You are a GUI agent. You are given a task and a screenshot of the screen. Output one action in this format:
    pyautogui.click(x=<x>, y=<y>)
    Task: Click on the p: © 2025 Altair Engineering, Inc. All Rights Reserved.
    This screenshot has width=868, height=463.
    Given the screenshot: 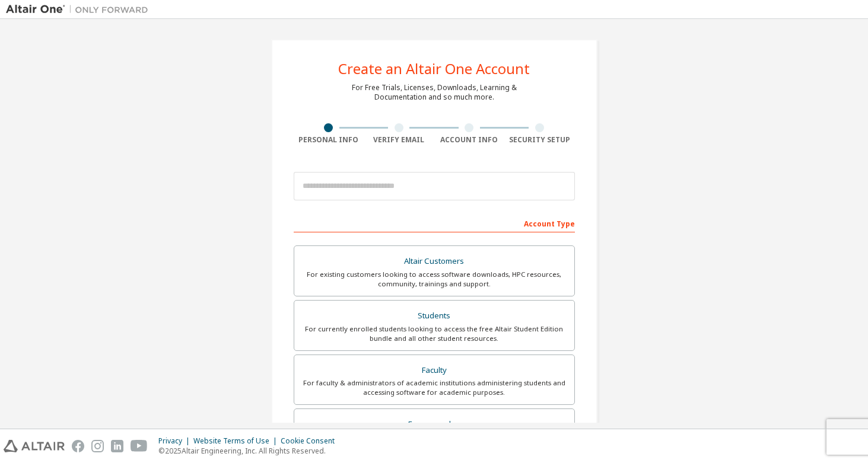 What is the action you would take?
    pyautogui.click(x=250, y=450)
    